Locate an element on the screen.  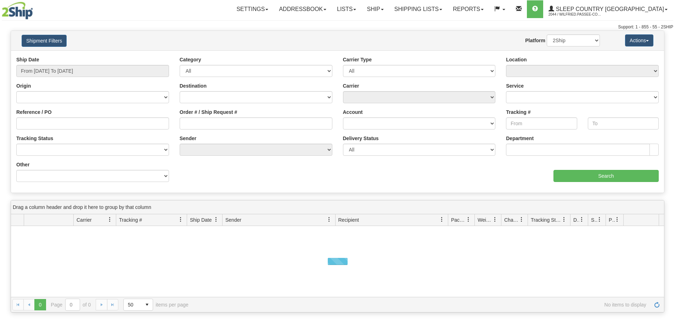
span: Sender is located at coordinates (233, 220).